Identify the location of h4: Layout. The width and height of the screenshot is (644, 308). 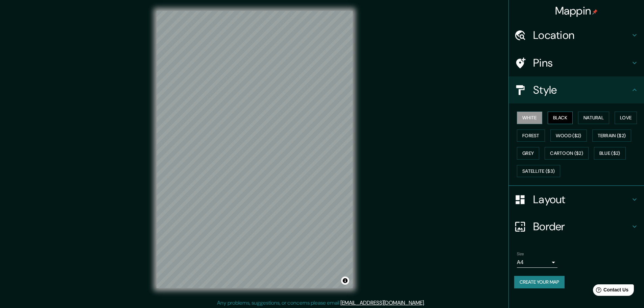
(582, 199).